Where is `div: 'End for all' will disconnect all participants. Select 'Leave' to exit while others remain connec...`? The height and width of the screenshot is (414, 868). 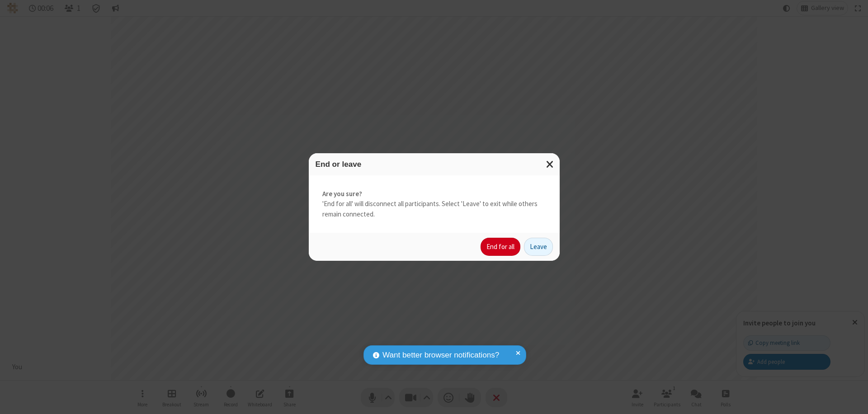 div: 'End for all' will disconnect all participants. Select 'Leave' to exit while others remain connec... is located at coordinates (434, 205).